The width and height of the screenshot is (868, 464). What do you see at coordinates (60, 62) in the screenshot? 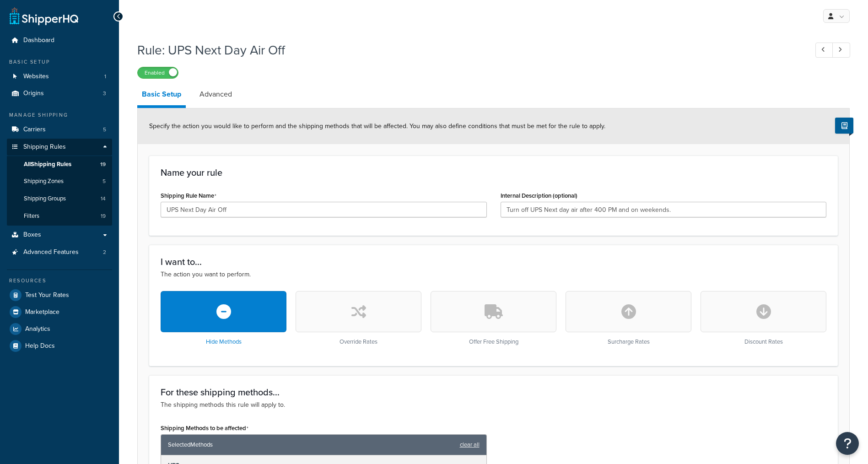
I see `div: Basic Setup` at bounding box center [60, 62].